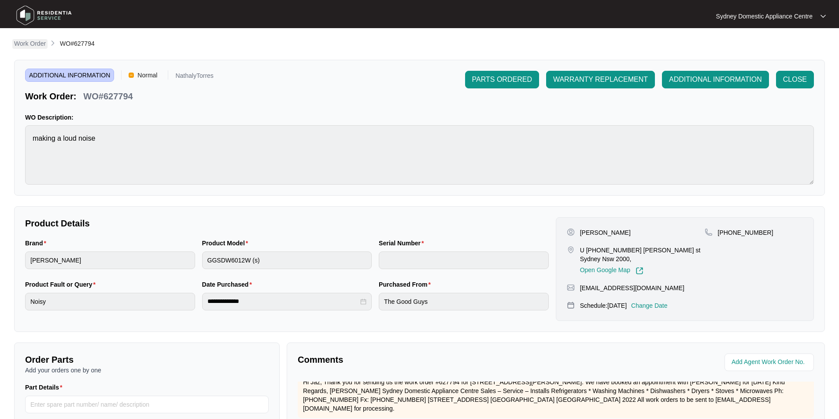 The height and width of the screenshot is (419, 839). What do you see at coordinates (570, 232) in the screenshot?
I see `img: user-pin` at bounding box center [570, 232].